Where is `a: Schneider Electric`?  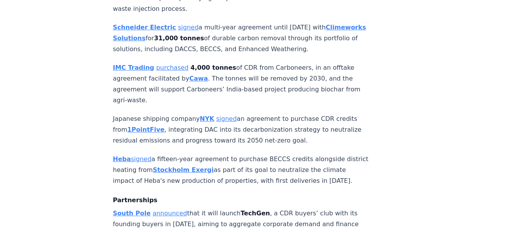
a: Schneider Electric is located at coordinates (144, 27).